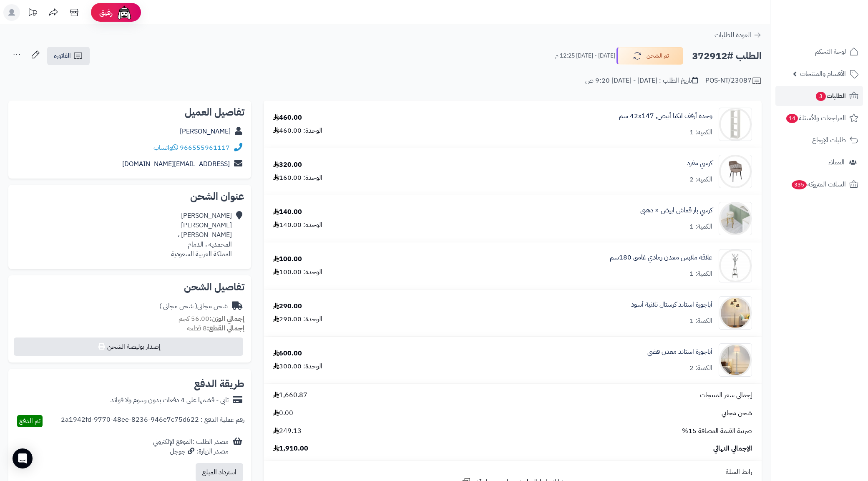  I want to click on img: ai-face.png, so click(124, 12).